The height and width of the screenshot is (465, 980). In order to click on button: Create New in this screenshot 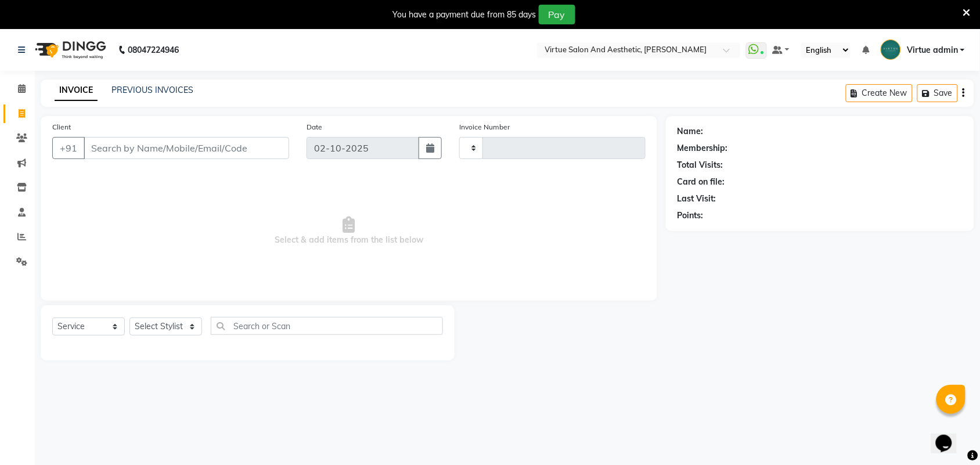, I will do `click(879, 93)`.